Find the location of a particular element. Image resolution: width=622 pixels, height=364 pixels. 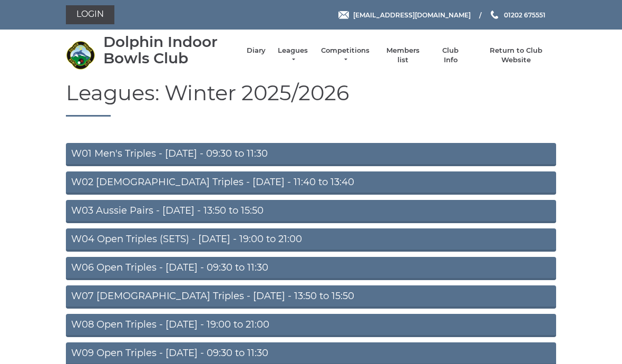

img: Email is located at coordinates (344, 15).